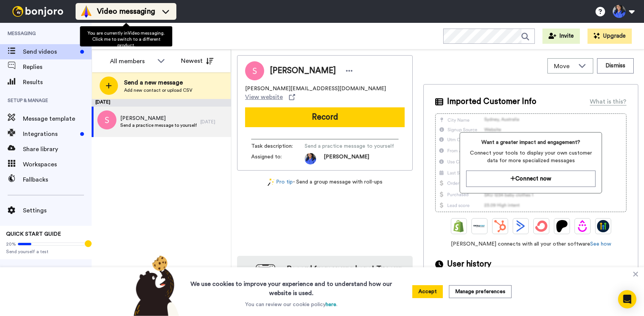 The image size is (644, 316). I want to click on span: View website, so click(264, 97).